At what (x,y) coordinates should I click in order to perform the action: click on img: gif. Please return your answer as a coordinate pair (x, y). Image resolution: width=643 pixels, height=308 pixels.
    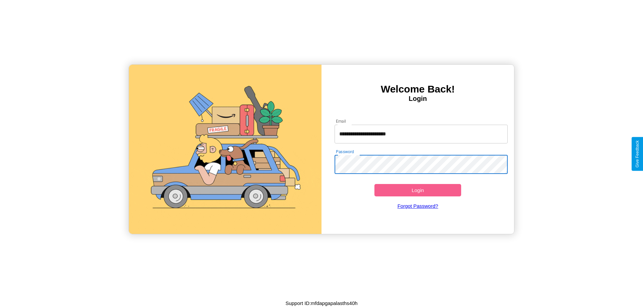
    Looking at the image, I should click on (225, 149).